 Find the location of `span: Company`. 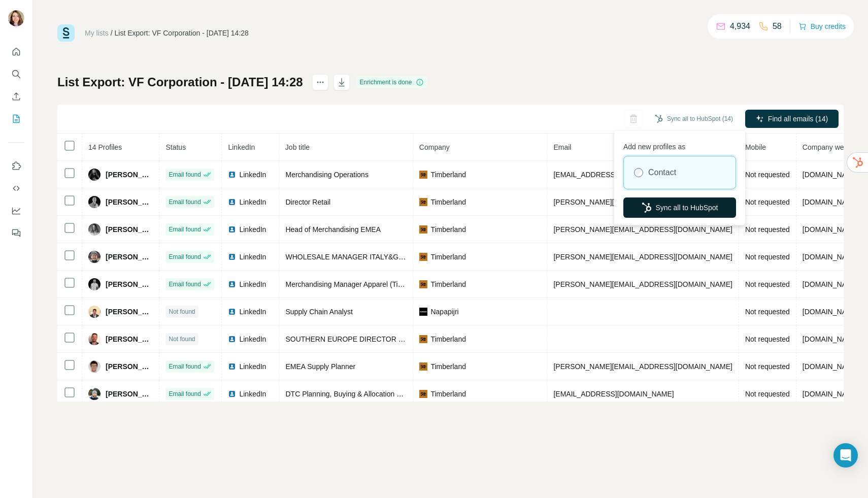

span: Company is located at coordinates (434, 147).